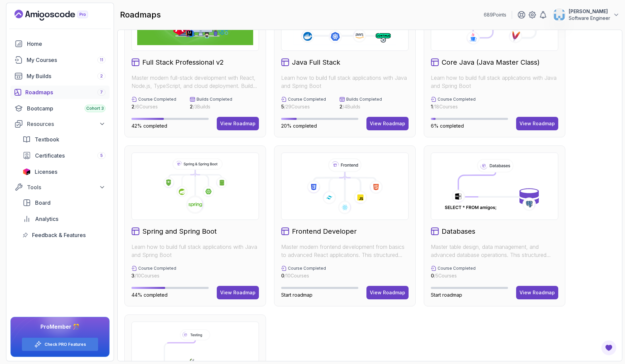  Describe the element at coordinates (154, 107) in the screenshot. I see `p: / 6 Courses` at that location.